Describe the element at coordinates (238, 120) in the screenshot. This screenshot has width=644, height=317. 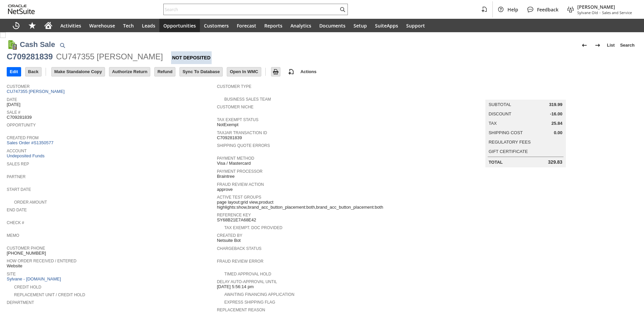
I see `a: Tax Exempt Status` at that location.